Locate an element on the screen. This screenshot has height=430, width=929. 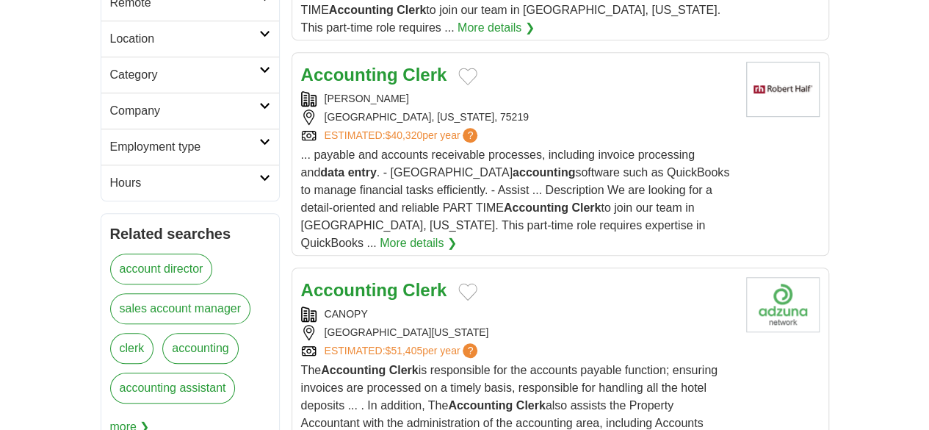
a: Location is located at coordinates (190, 38).